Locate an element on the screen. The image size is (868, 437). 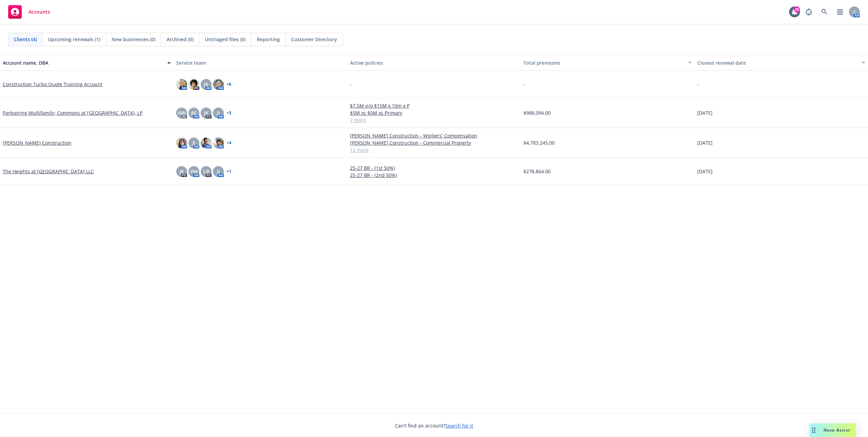
span: LB is located at coordinates (206, 171).